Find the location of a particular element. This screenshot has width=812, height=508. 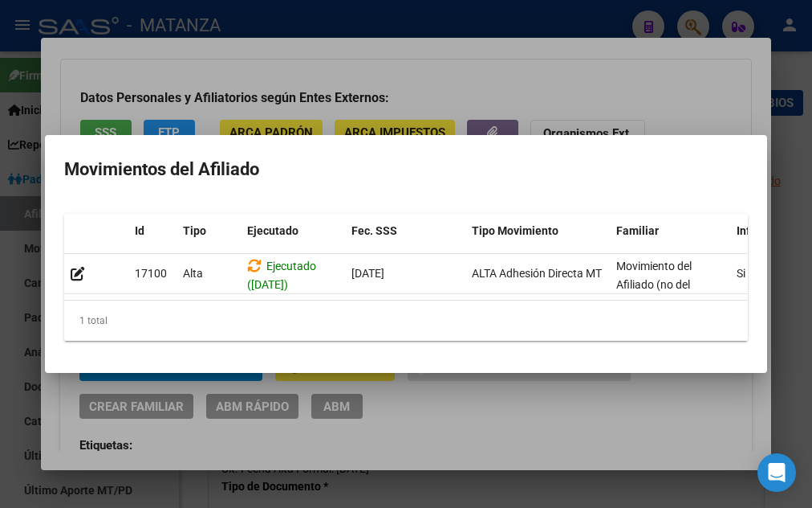

span: ALTA Adhesión Directa MT is located at coordinates (537, 273).